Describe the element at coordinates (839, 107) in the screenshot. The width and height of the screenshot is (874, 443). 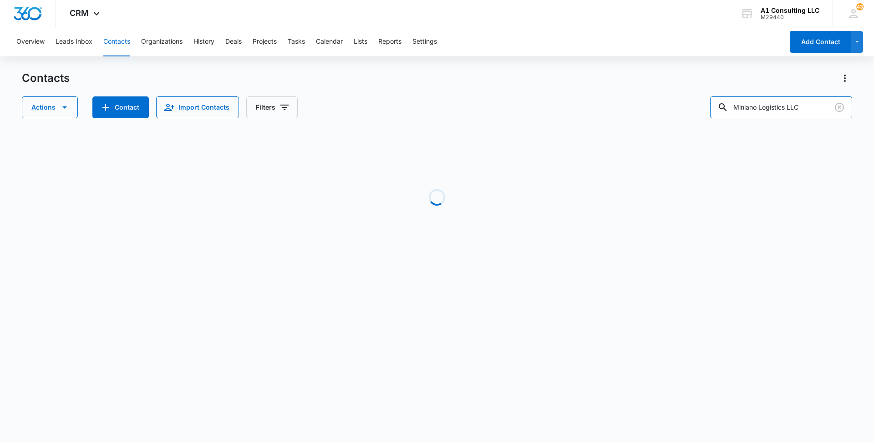
I see `button: Clear` at that location.